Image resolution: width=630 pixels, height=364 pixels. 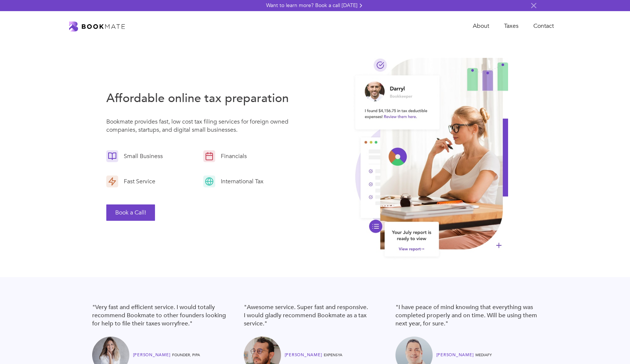 What do you see at coordinates (130, 213) in the screenshot?
I see `button: Book a Call!` at bounding box center [130, 213].